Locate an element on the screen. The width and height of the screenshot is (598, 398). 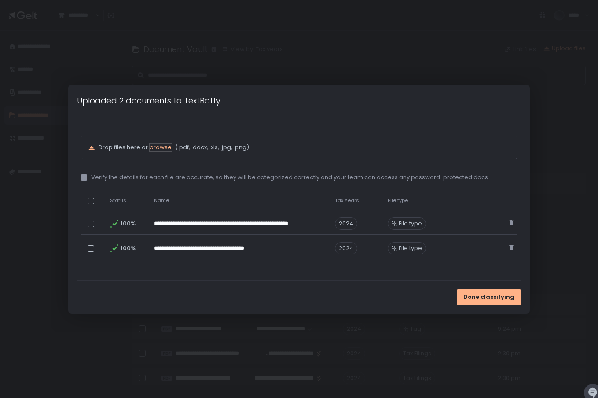
button: Done classifying is located at coordinates (489, 297).